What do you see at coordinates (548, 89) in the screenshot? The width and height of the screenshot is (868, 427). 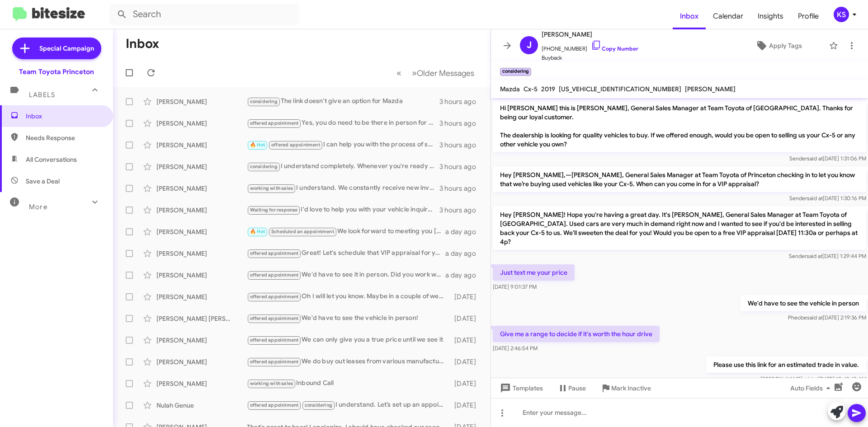 I see `span: 2019` at bounding box center [548, 89].